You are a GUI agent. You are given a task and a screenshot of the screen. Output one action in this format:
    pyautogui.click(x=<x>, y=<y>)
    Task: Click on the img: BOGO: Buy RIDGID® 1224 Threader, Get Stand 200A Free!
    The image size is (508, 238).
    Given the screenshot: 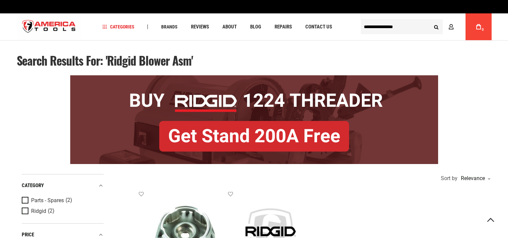 What is the action you would take?
    pyautogui.click(x=254, y=119)
    